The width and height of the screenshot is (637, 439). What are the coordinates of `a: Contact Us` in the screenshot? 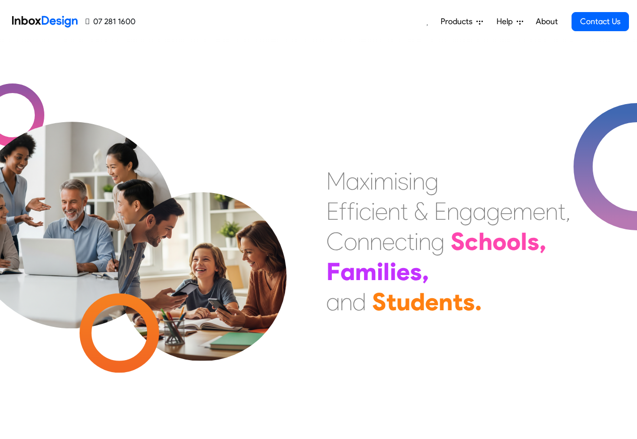 It's located at (600, 22).